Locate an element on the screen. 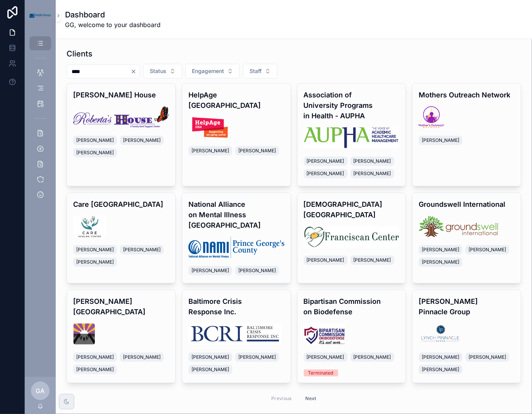 The height and width of the screenshot is (414, 532). span: Staff is located at coordinates (255, 71).